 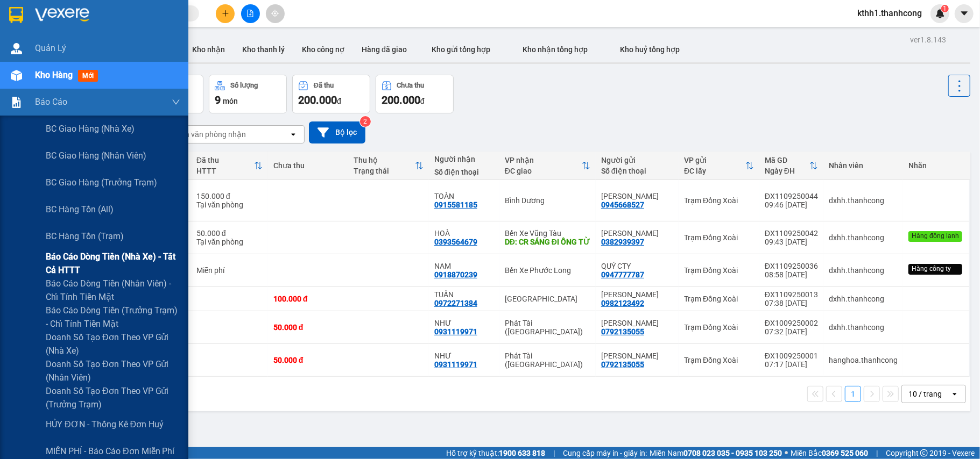 What do you see at coordinates (275, 13) in the screenshot?
I see `span: aim` at bounding box center [275, 13].